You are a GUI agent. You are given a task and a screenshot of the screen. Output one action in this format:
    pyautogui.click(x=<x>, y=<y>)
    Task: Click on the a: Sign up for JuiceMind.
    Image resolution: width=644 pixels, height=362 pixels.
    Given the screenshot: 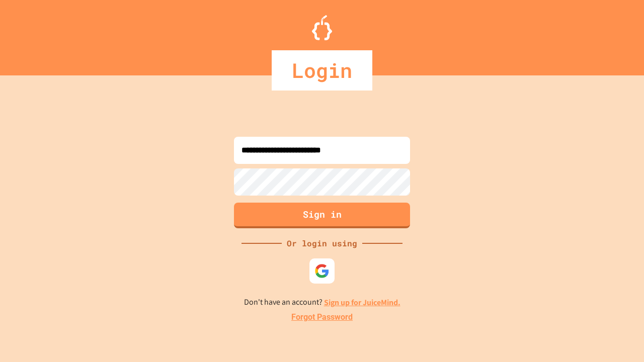 What is the action you would take?
    pyautogui.click(x=362, y=302)
    